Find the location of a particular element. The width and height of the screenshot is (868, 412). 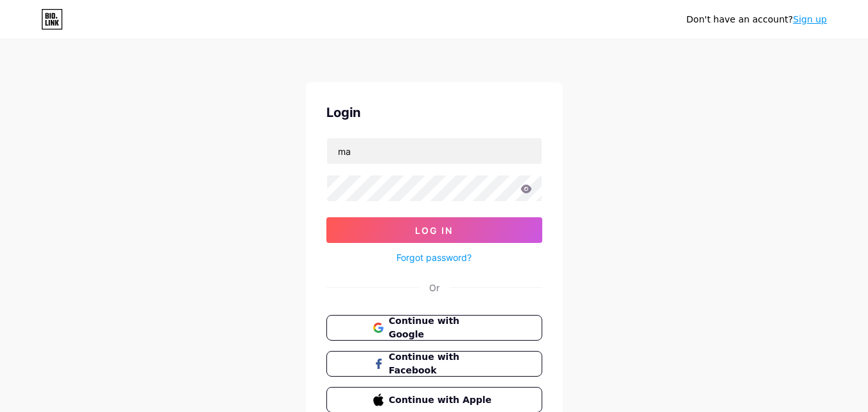

input: Username is located at coordinates (434, 151).